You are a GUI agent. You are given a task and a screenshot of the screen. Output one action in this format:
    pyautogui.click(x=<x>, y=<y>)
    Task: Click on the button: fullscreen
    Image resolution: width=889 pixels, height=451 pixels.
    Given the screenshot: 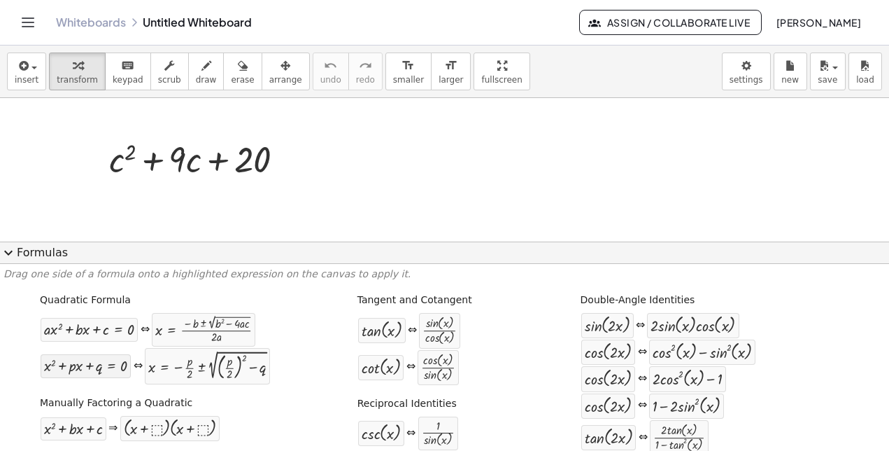 What is the action you would take?
    pyautogui.click(x=502, y=71)
    